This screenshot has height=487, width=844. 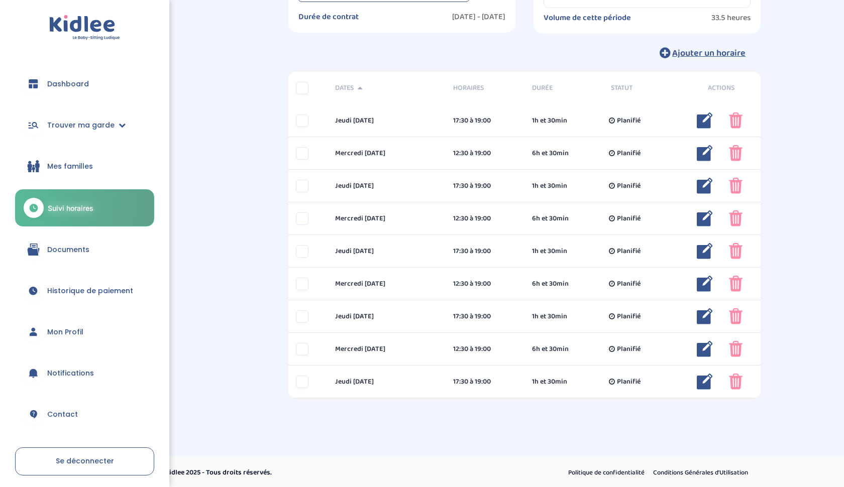 What do you see at coordinates (70, 208) in the screenshot?
I see `span: Suivi horaires` at bounding box center [70, 208].